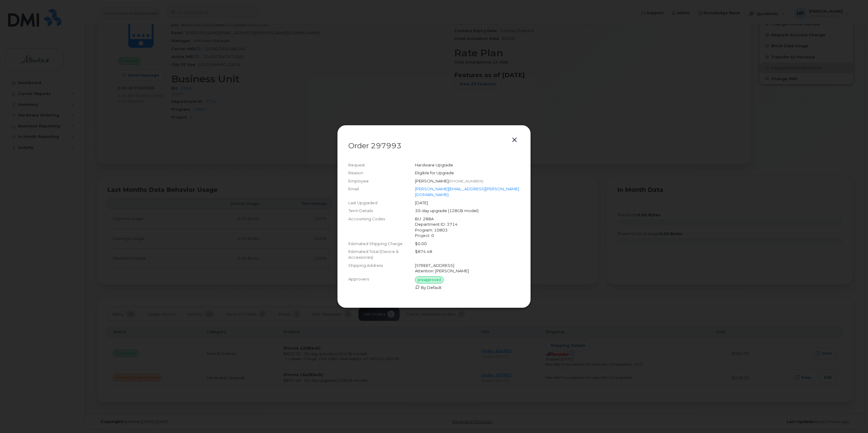 The width and height of the screenshot is (868, 433). I want to click on div: Program: 10803, so click(467, 230).